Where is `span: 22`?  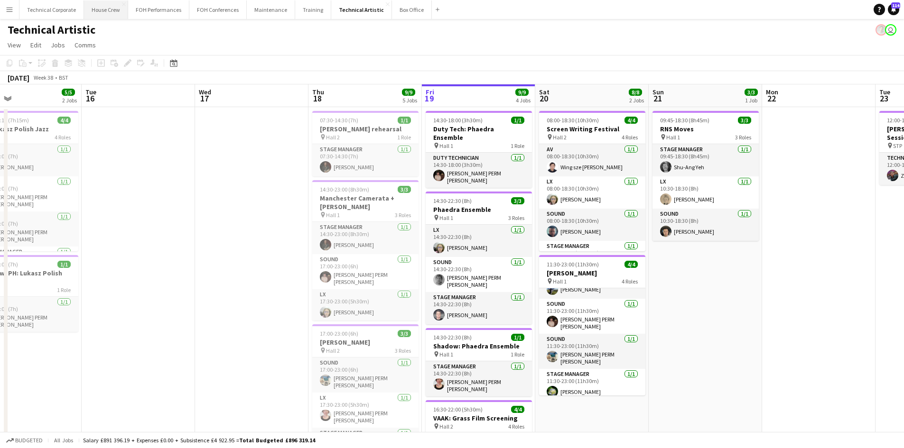
span: 22 is located at coordinates (771, 98).